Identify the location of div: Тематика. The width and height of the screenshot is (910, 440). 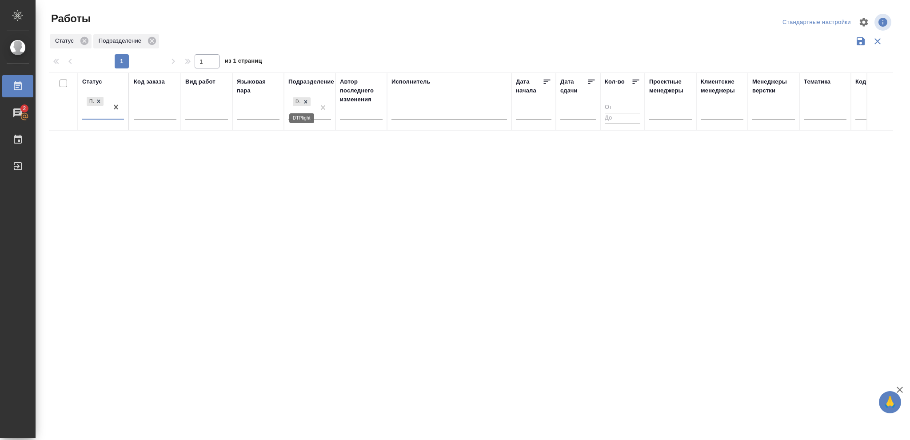
(817, 82).